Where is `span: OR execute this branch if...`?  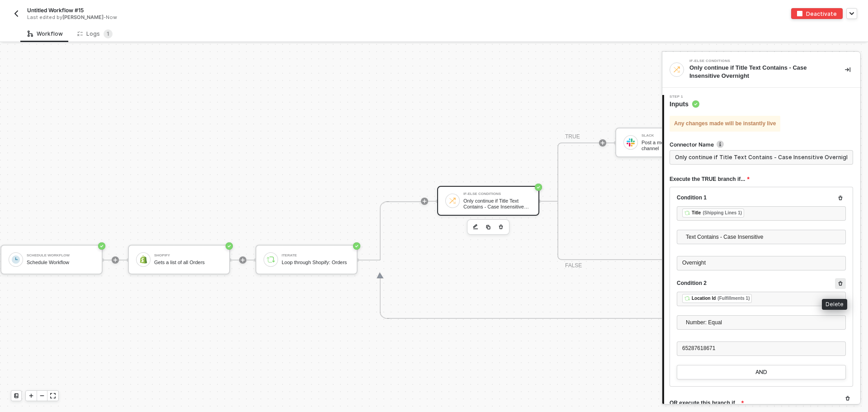
span: OR execute this branch if... is located at coordinates (707, 403).